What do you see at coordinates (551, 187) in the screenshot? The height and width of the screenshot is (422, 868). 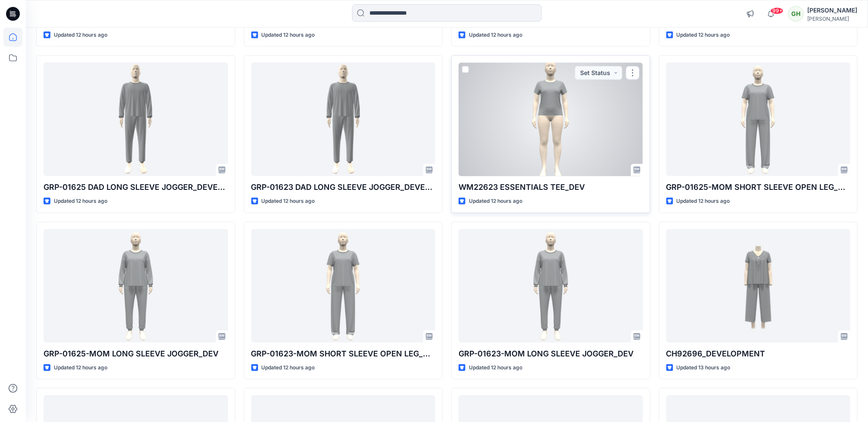 I see `p: WM22623 ESSENTIALS TEE_DEV` at bounding box center [551, 187].